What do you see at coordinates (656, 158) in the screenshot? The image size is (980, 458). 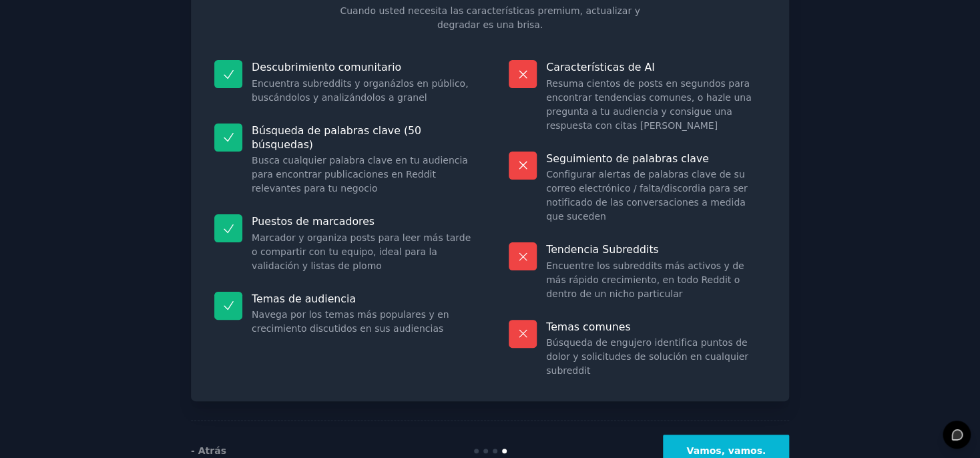 I see `p: Seguimiento de palabras clave` at bounding box center [656, 158].